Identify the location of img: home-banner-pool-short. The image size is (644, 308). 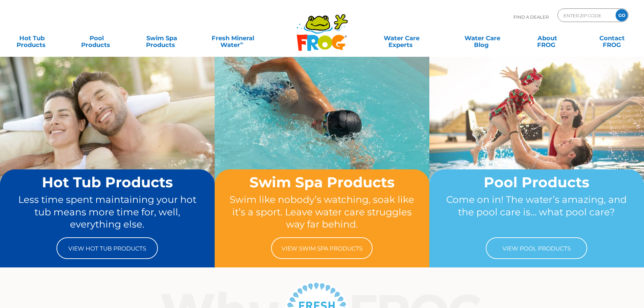
(536, 137).